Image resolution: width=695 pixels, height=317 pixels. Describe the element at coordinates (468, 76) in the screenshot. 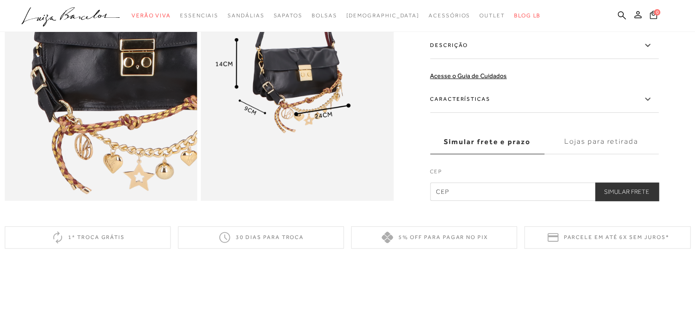

I see `a: Acesse o Guia de Cuidados` at that location.